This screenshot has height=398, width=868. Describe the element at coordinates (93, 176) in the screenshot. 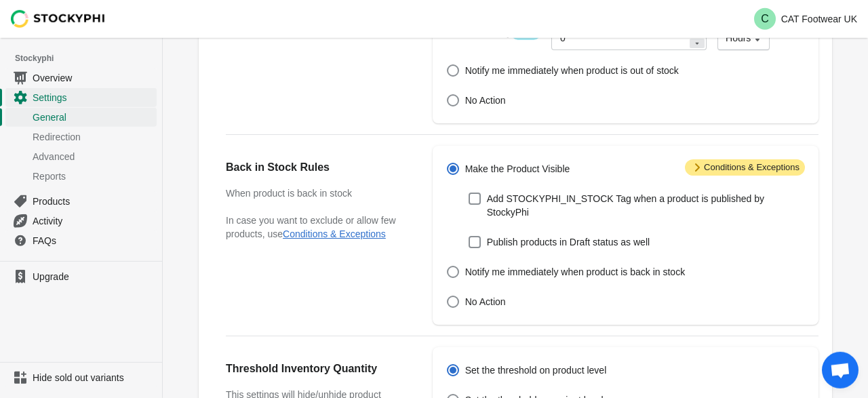

I see `span: Reports` at that location.